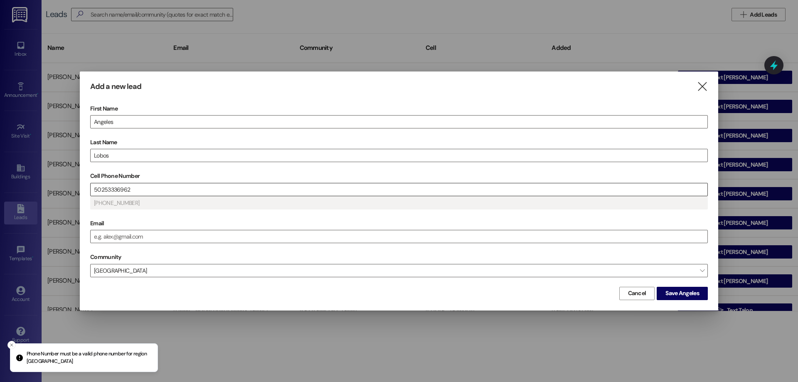 The height and width of the screenshot is (382, 798). What do you see at coordinates (399, 142) in the screenshot?
I see `label: Last Name` at bounding box center [399, 142].